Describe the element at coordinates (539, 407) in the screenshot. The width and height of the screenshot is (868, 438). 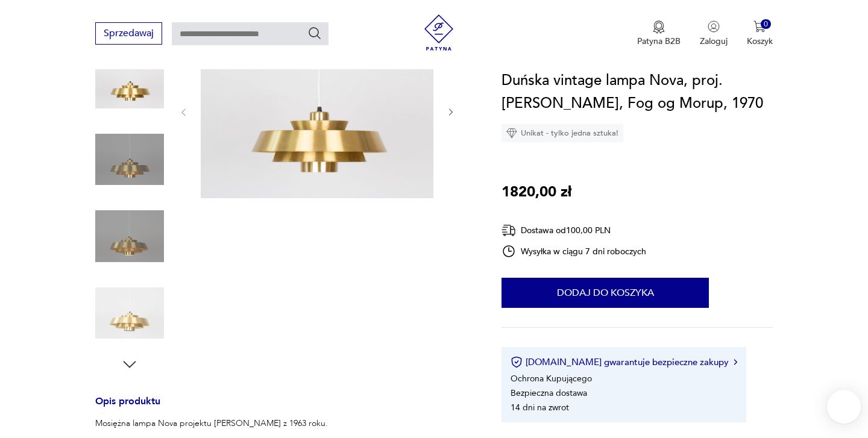
I see `li: 14 dni na zwrot` at that location.